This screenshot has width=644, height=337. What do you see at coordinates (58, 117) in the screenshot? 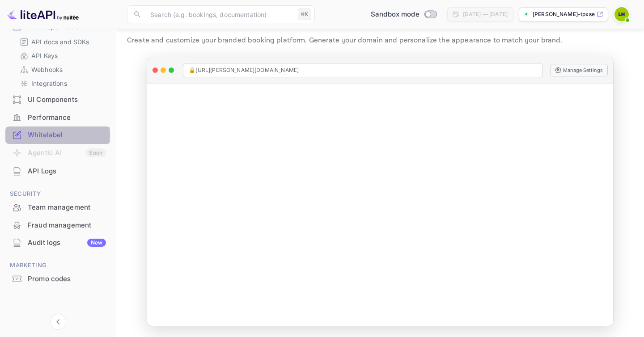
I see `a: Performance` at bounding box center [58, 117].